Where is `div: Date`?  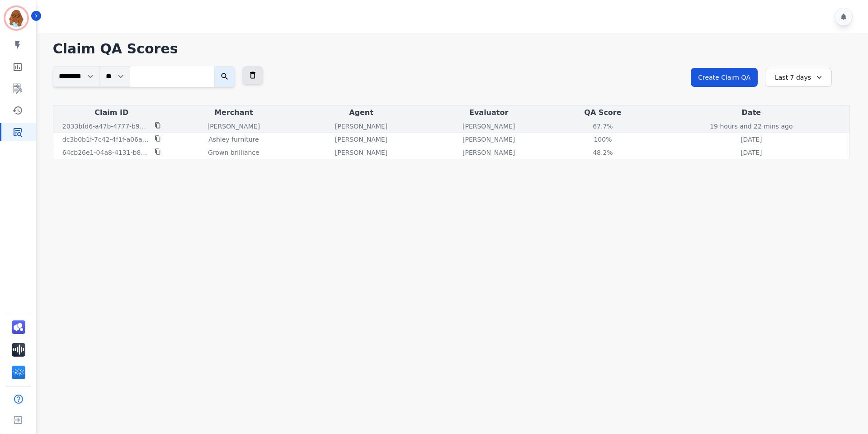
div: Date is located at coordinates (752, 113).